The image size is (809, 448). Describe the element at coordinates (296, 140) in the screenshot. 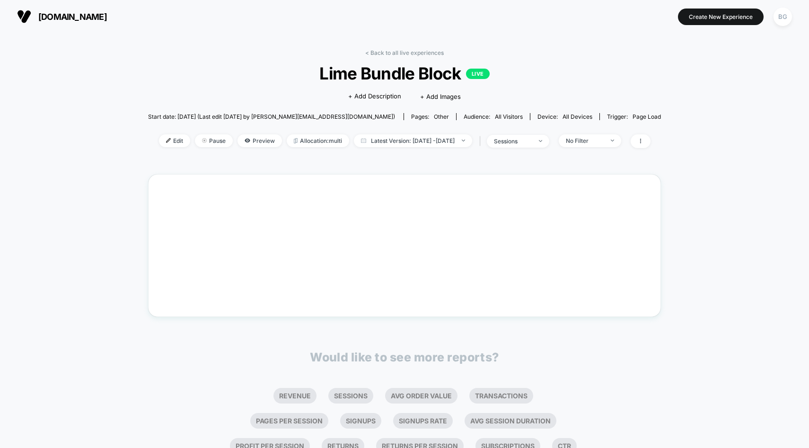

I see `img: rebalance` at that location.